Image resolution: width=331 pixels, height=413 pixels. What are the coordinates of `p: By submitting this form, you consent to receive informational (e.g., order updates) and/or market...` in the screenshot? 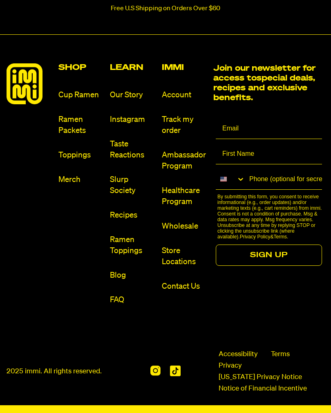 It's located at (271, 217).